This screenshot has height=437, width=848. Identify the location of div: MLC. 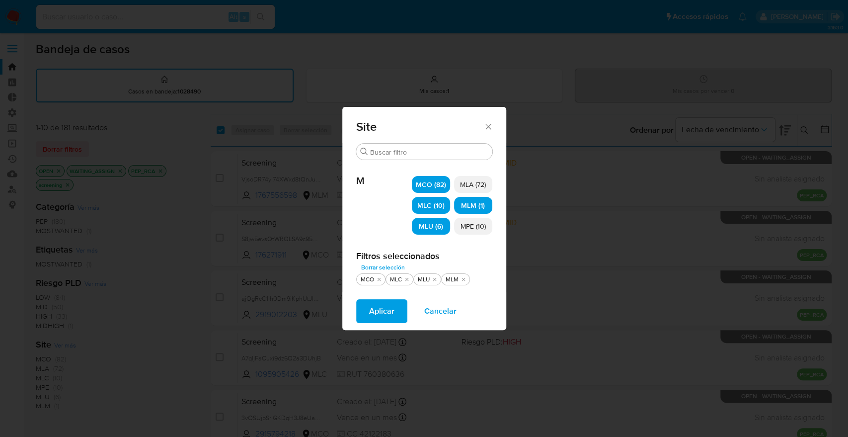
(396, 279).